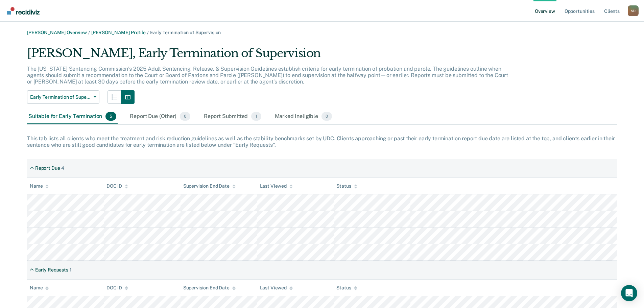  What do you see at coordinates (633, 11) in the screenshot?
I see `button: Profile dropdown button` at bounding box center [633, 11].